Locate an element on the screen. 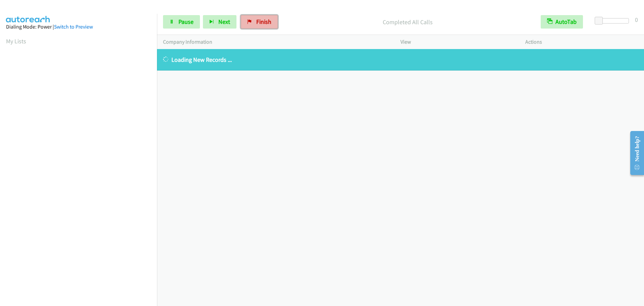 Image resolution: width=644 pixels, height=306 pixels. button: AutoTab is located at coordinates (562, 22).